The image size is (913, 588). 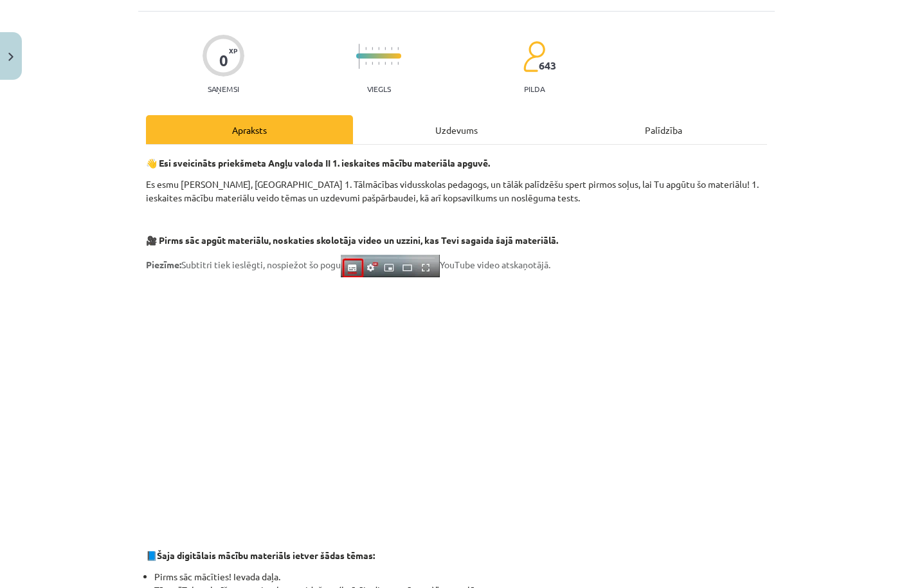 What do you see at coordinates (318, 162) in the screenshot?
I see `strong: 👋 Esi sveicināts priekšmeta Angļu valoda II 1. ieskaites mācību materiāla apguvē.` at bounding box center [318, 162].